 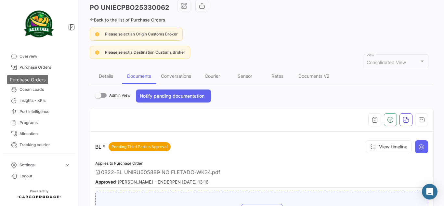 I want to click on a: Overview, so click(x=39, y=56).